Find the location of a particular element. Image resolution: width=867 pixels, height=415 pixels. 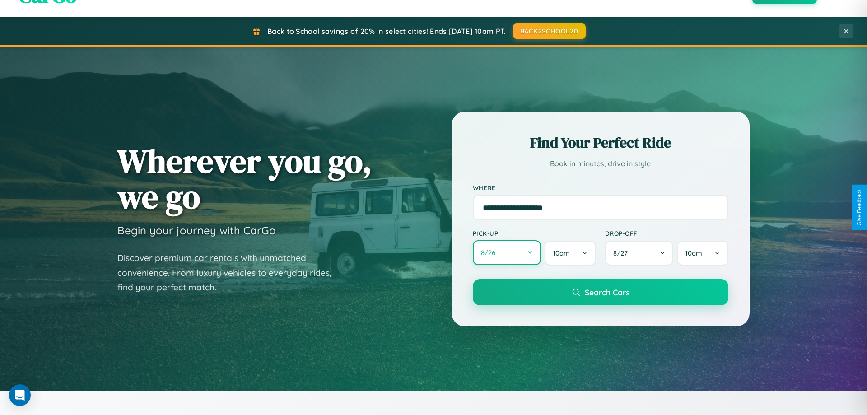

h3: Begin your journey with CarGo is located at coordinates (196, 230).